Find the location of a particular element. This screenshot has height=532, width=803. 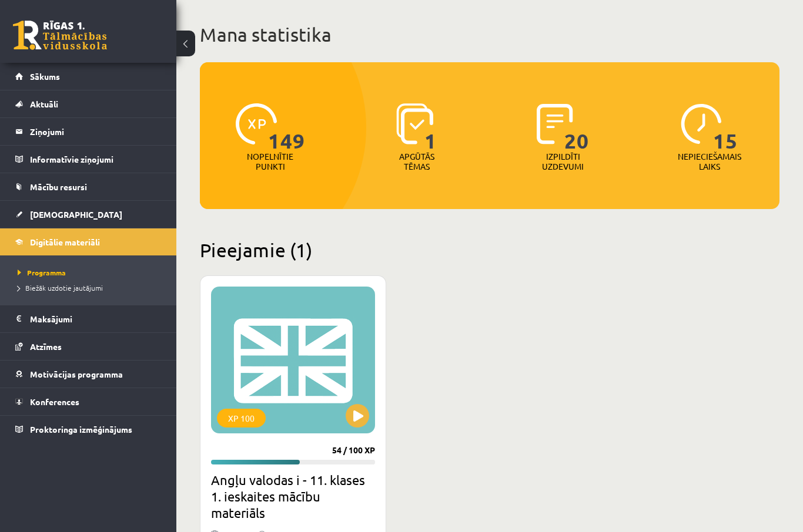

a: Ziņojumi is located at coordinates (88, 131).